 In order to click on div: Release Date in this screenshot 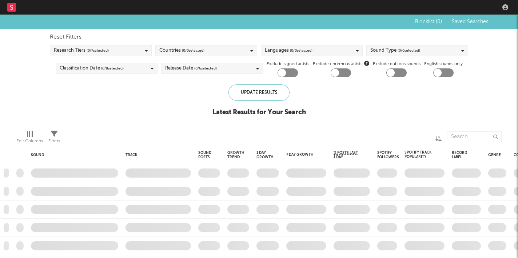, I will do `click(191, 68)`.